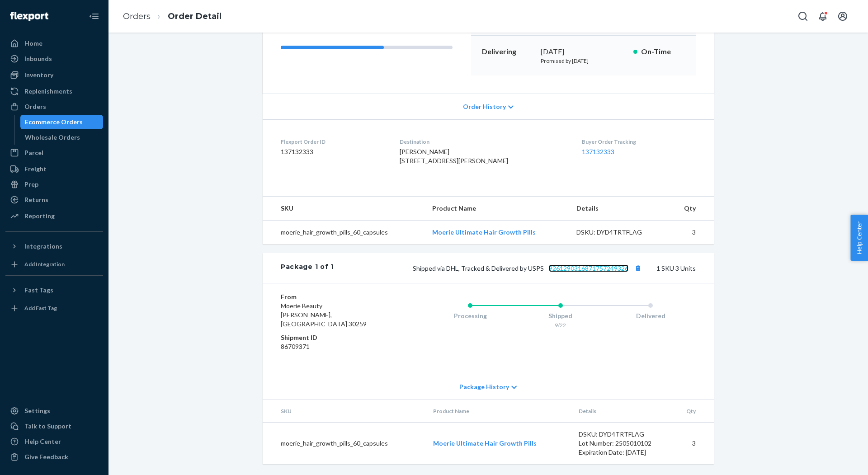 This screenshot has width=868, height=475. What do you see at coordinates (54, 199) in the screenshot?
I see `a: Returns` at bounding box center [54, 199].